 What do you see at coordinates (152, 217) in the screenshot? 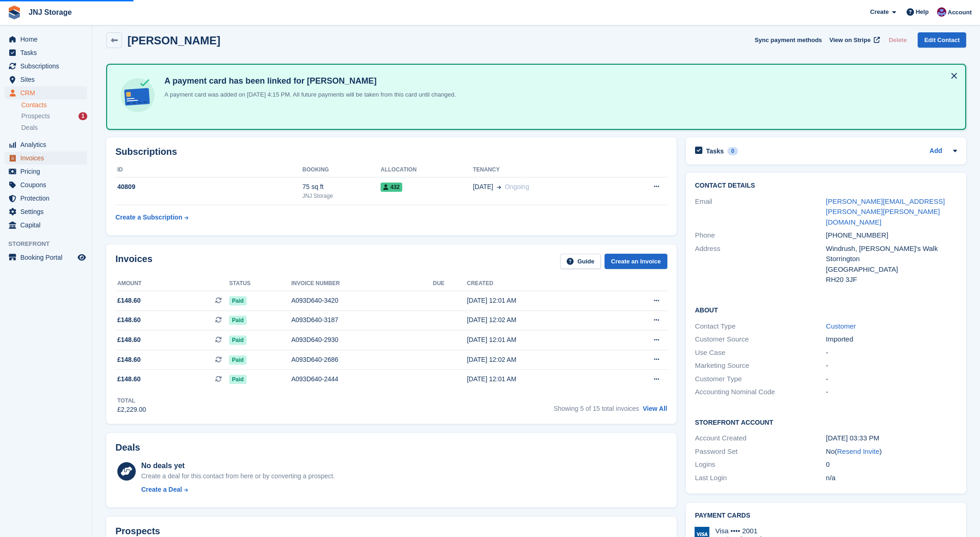
I see `a: Create a Subscription` at bounding box center [152, 217].